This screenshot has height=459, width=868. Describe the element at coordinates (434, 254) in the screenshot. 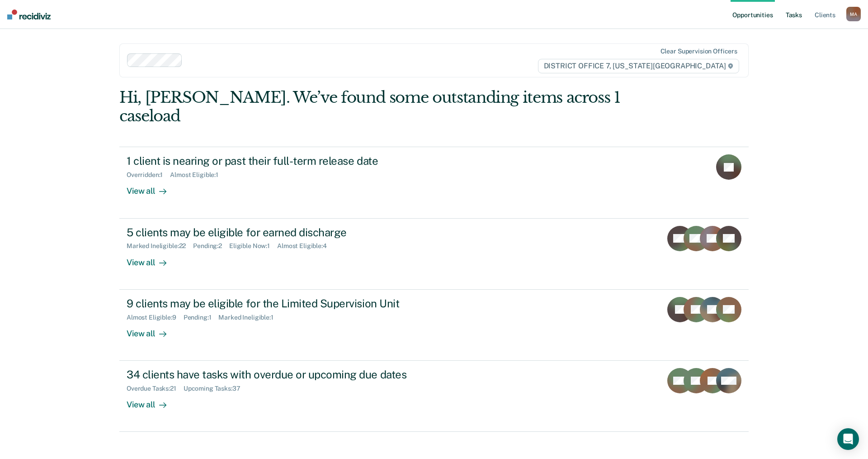

I see `a: 5 clients may be eligible for earned dischargeMarked Ineligible:22Pending:2Eligible Now:1Almost E...` at that location.